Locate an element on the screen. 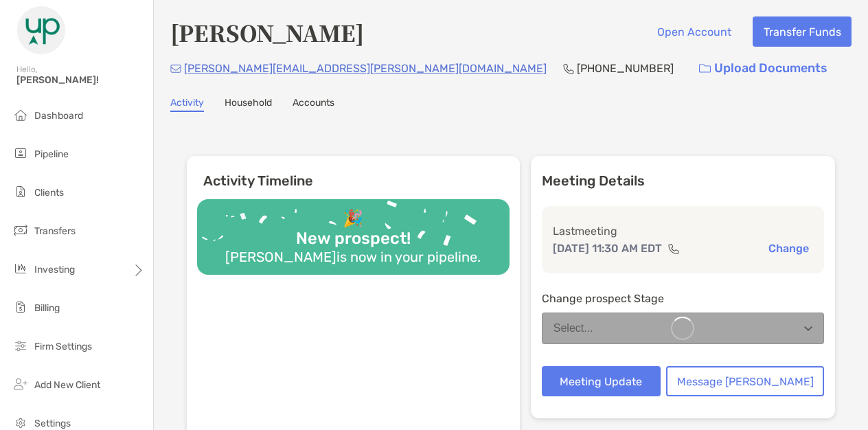 The image size is (868, 430). img: communication type is located at coordinates (673, 249).